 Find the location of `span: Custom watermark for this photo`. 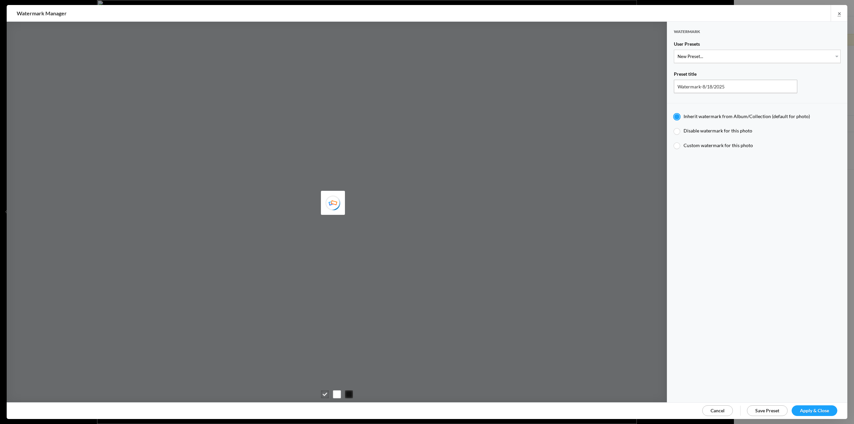

span: Custom watermark for this photo is located at coordinates (718, 145).